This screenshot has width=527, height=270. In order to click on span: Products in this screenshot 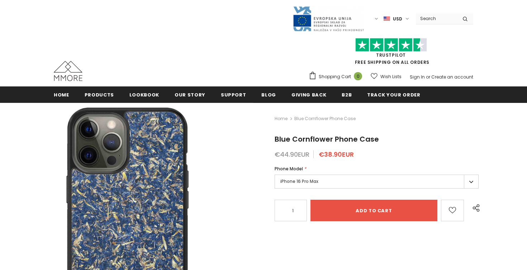, I will do `click(99, 95)`.